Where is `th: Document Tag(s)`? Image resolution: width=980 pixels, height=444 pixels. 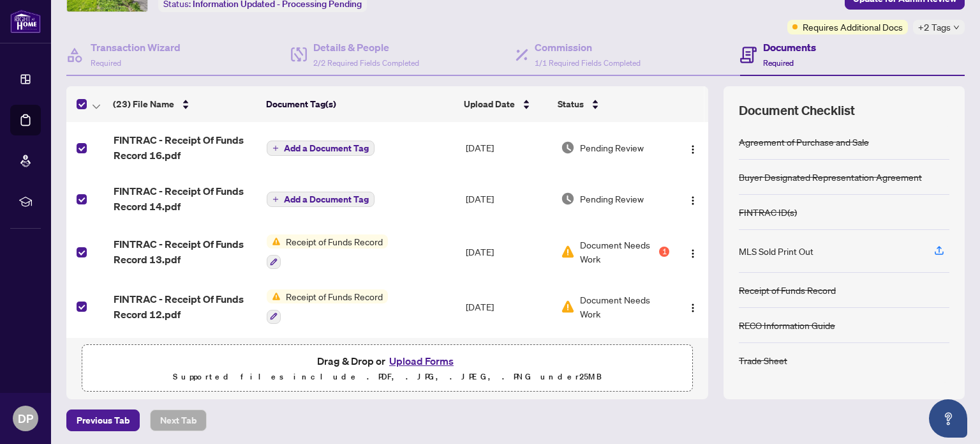
th: Document Tag(s) is located at coordinates (360, 104).